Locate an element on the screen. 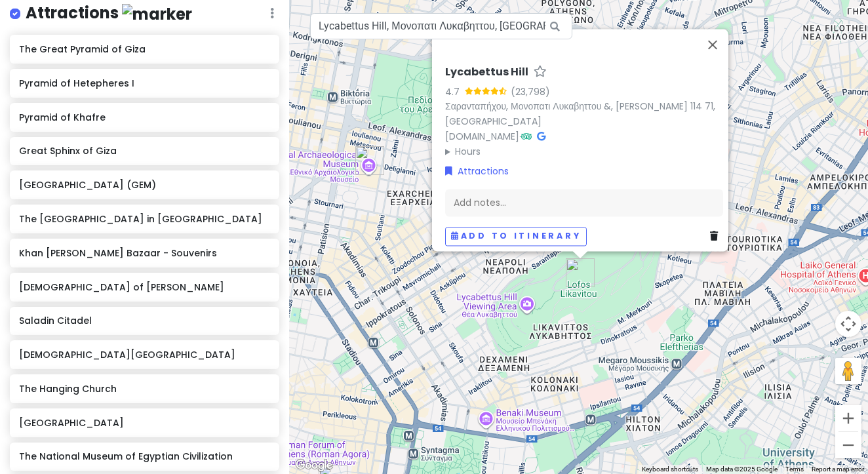  i: Tripadvisor is located at coordinates (526, 136).